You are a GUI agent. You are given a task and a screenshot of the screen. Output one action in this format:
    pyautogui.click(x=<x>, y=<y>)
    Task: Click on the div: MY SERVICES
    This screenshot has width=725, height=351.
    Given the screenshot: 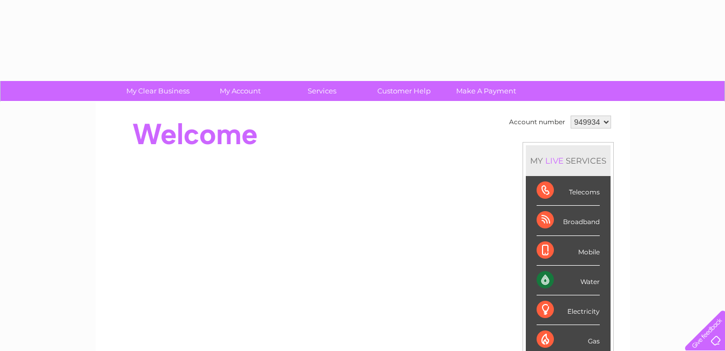 What is the action you would take?
    pyautogui.click(x=568, y=160)
    